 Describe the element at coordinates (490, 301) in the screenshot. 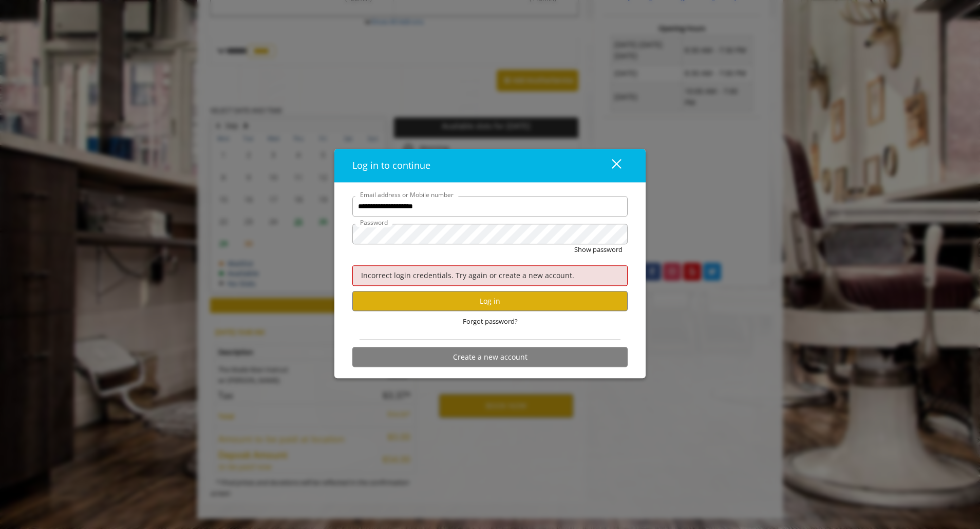

I see `button: Log in` at that location.